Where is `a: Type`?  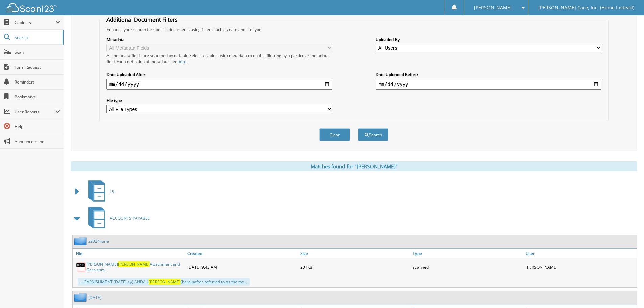 a: Type is located at coordinates (468, 253).